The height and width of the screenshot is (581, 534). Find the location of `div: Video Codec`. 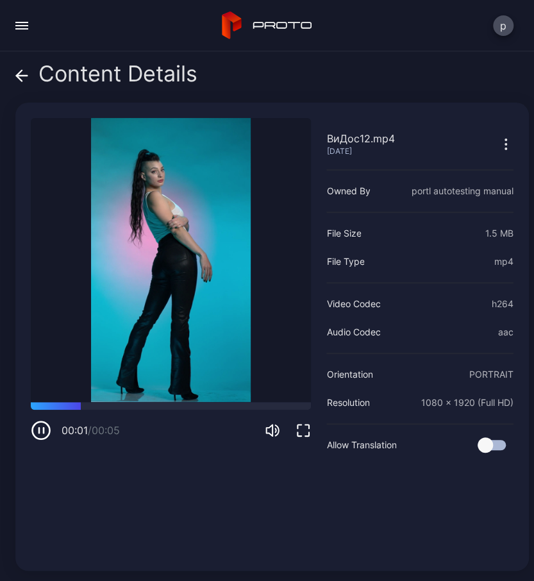

div: Video Codec is located at coordinates (353, 304).